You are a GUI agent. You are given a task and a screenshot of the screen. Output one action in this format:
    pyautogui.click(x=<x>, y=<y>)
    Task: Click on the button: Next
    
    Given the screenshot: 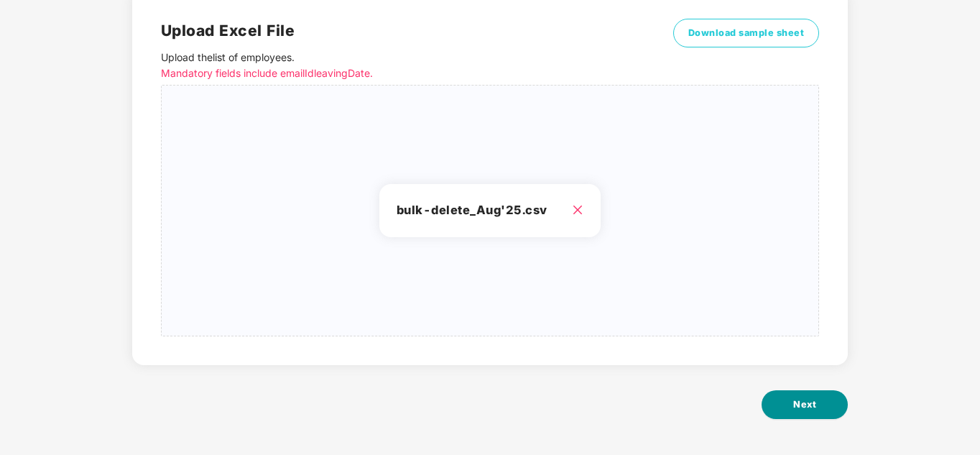 What is the action you would take?
    pyautogui.click(x=804, y=404)
    